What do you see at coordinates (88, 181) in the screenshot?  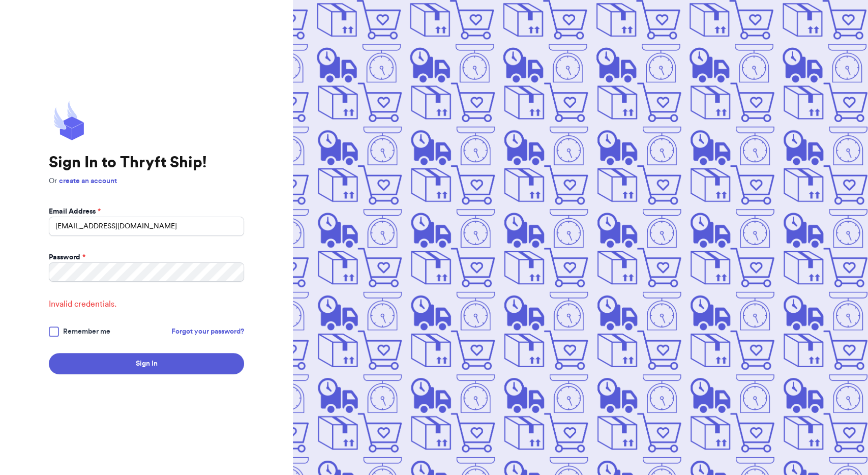 I see `a: create an account` at bounding box center [88, 181].